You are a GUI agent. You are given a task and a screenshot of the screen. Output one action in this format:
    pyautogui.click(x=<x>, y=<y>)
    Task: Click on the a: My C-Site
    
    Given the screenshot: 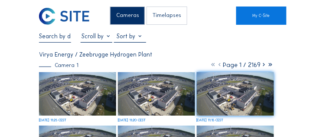 What is the action you would take?
    pyautogui.click(x=261, y=16)
    